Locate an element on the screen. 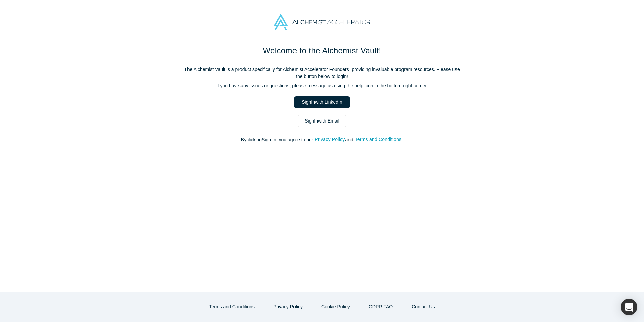  p: By clicking Sign In , you agree to our and . is located at coordinates (322, 140).